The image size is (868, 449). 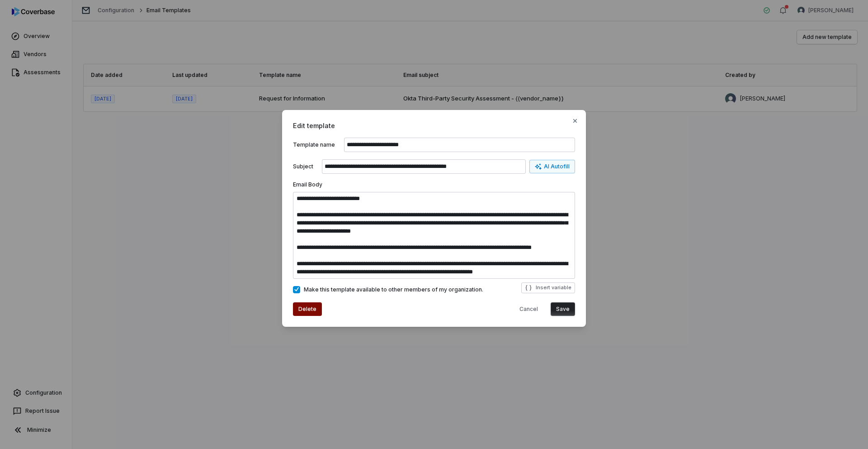 I want to click on label: Email Body, so click(x=308, y=184).